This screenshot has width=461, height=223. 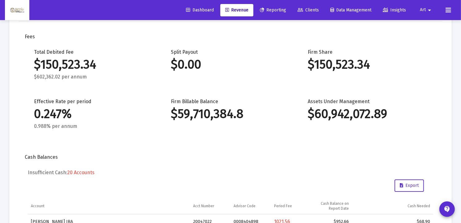 What do you see at coordinates (81, 173) in the screenshot?
I see `span: 20 Accounts` at bounding box center [81, 173].